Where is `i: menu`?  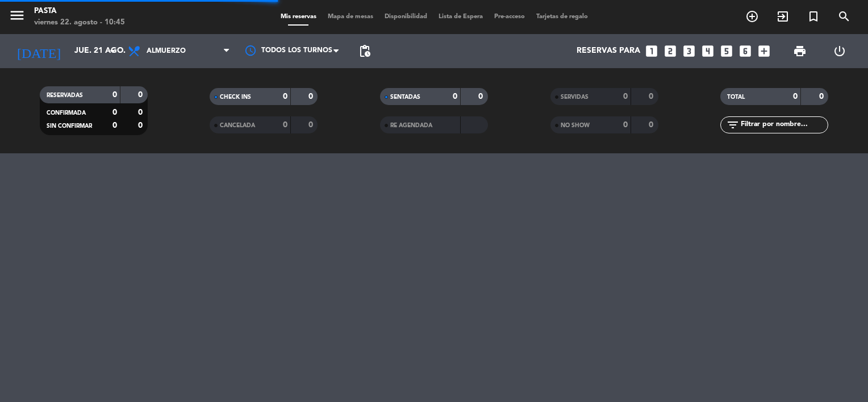 i: menu is located at coordinates (17, 15).